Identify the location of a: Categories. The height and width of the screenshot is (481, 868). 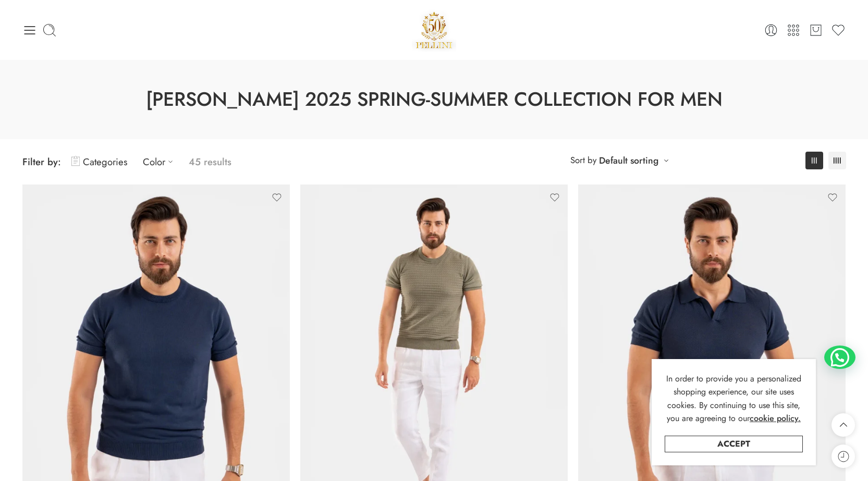
(99, 161).